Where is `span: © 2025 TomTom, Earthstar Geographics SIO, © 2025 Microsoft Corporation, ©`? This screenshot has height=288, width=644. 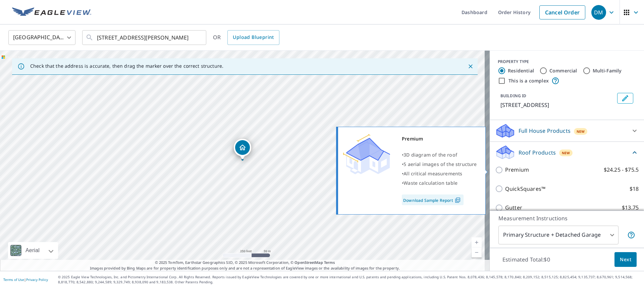
span: © 2025 TomTom, Earthstar Geographics SIO, © 2025 Microsoft Corporation, © is located at coordinates (244, 262).